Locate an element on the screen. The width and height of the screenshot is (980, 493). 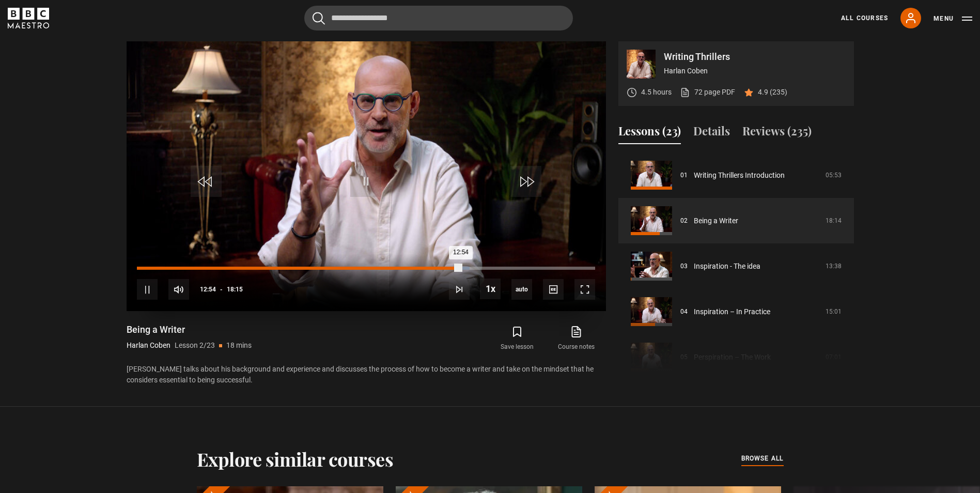
button: Playback Rate is located at coordinates (490, 289).